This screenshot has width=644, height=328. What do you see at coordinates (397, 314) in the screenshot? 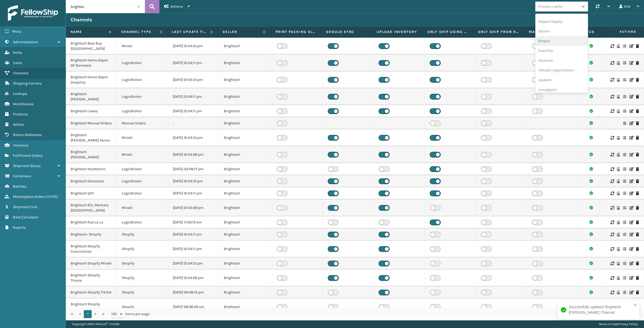
I see `div: 1 - 24 of 24 items` at bounding box center [397, 314].